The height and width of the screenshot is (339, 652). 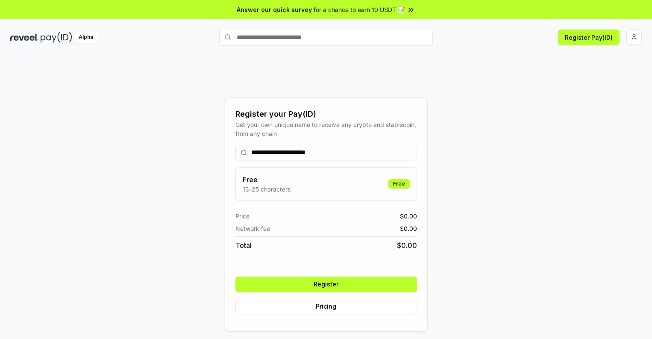 What do you see at coordinates (326, 129) in the screenshot?
I see `div: Get your own unique name to receive any crypto and stablecoin, from any chain` at bounding box center [326, 129].